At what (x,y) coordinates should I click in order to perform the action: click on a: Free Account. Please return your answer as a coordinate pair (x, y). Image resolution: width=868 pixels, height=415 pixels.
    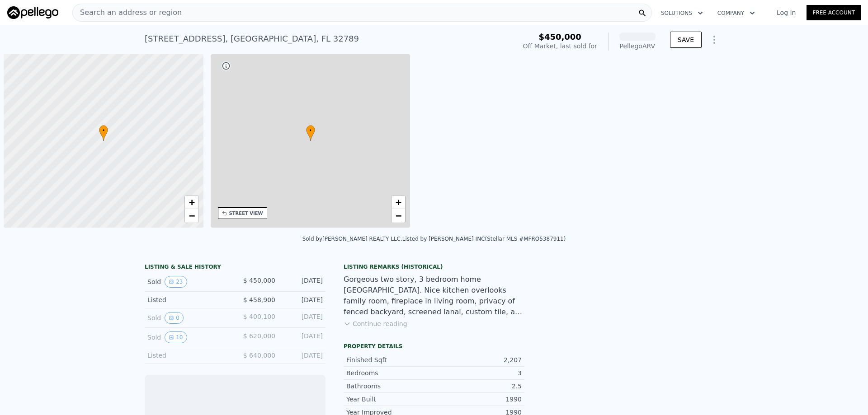
    Looking at the image, I should click on (833, 12).